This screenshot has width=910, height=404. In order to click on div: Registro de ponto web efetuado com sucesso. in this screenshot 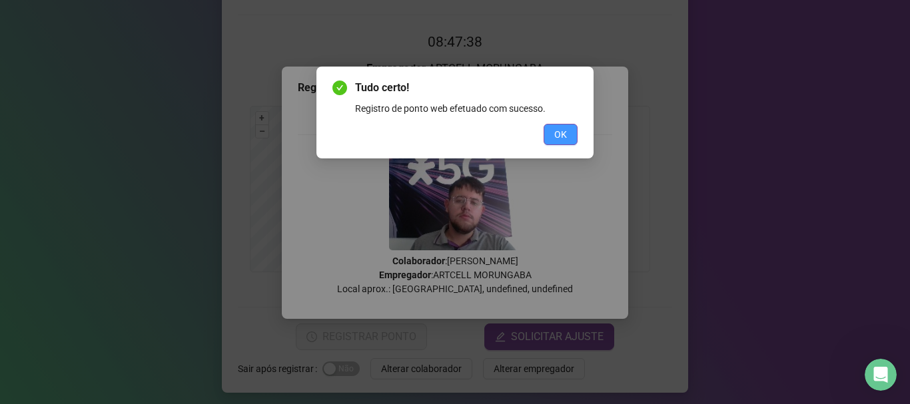, I will do `click(466, 109)`.